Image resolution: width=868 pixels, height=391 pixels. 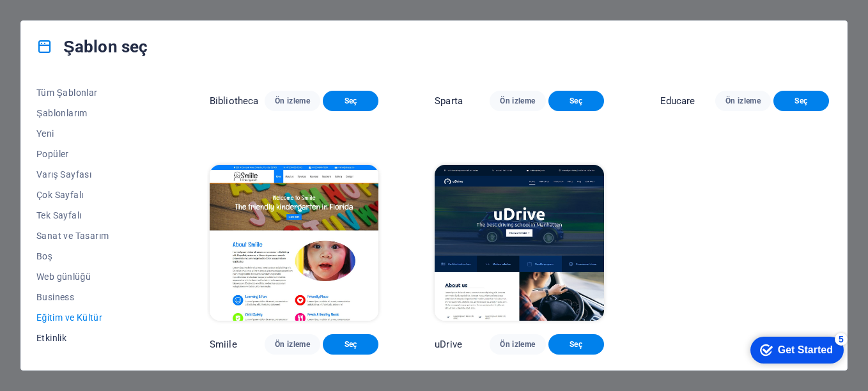 I want to click on button: Popüler, so click(x=95, y=154).